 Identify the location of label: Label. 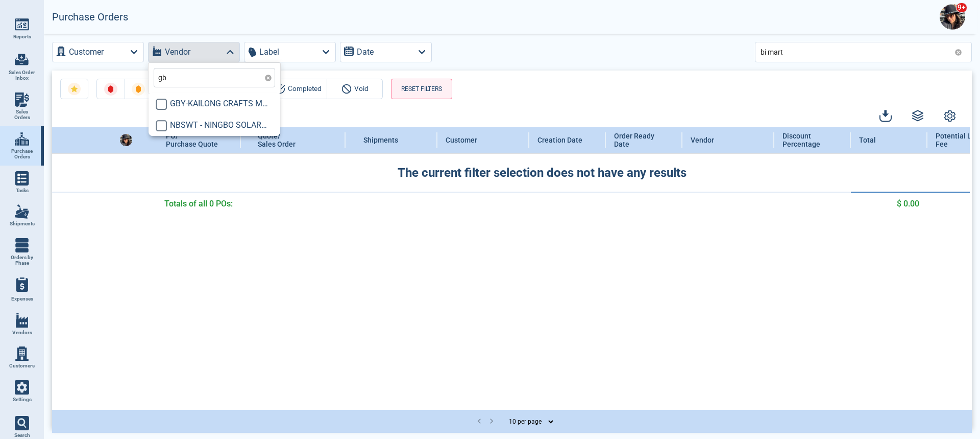
(269, 52).